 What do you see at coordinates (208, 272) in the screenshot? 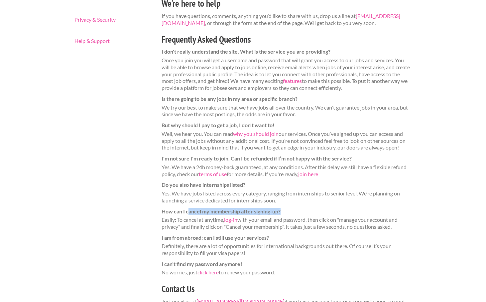
I see `a: click here` at bounding box center [208, 272].